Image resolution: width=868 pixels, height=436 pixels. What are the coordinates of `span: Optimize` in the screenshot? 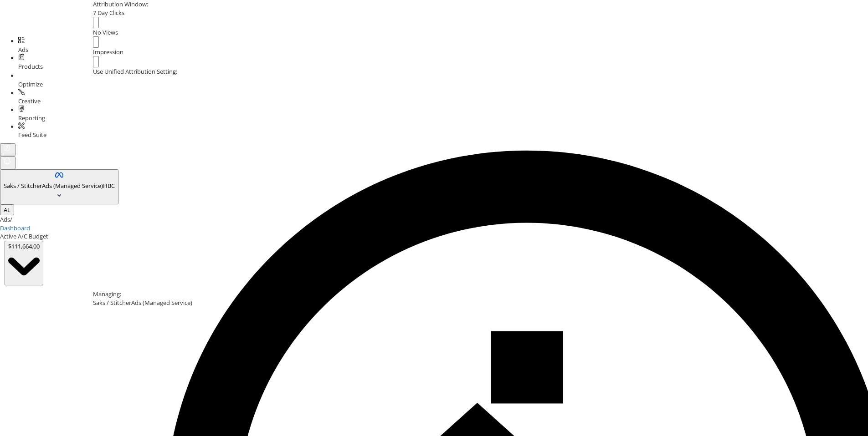 It's located at (30, 84).